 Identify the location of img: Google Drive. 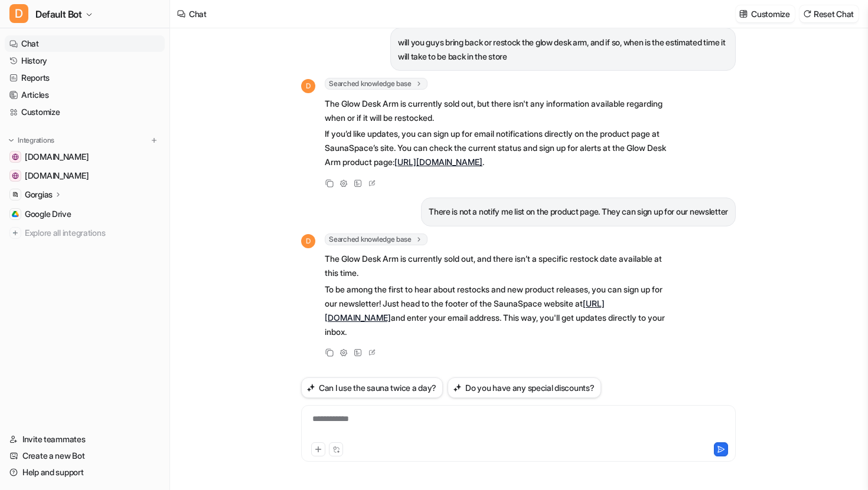
(15, 214).